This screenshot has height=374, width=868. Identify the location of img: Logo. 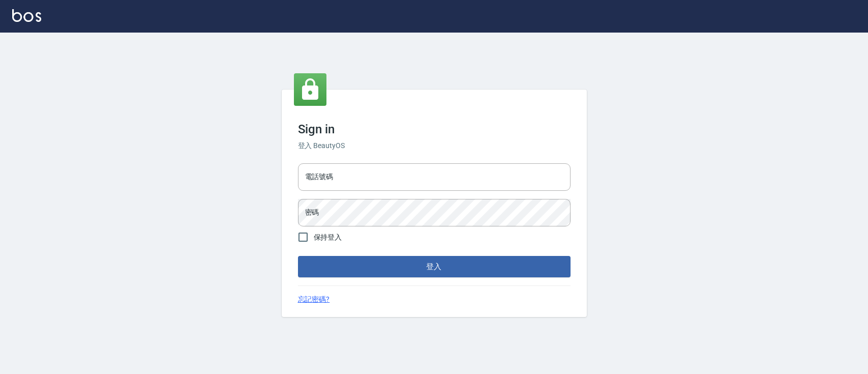
(26, 15).